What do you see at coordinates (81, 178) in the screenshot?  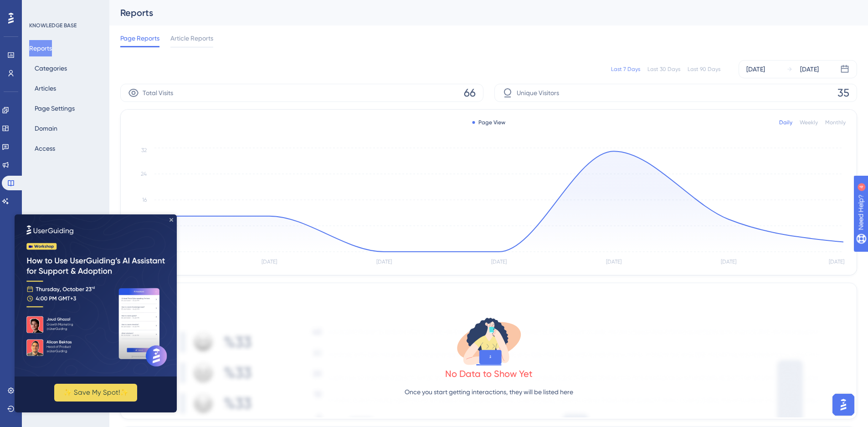 I see `button: ✨ Save My Spot!✨` at bounding box center [81, 178].